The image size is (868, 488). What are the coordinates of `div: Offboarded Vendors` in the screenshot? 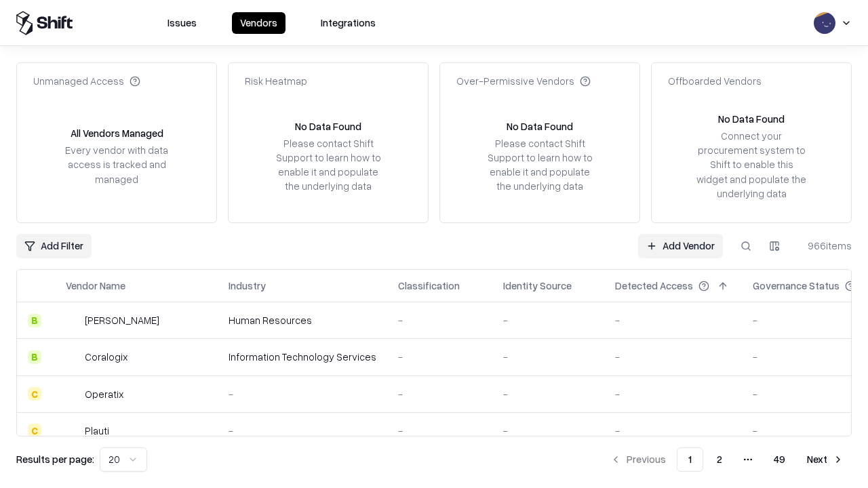 It's located at (715, 81).